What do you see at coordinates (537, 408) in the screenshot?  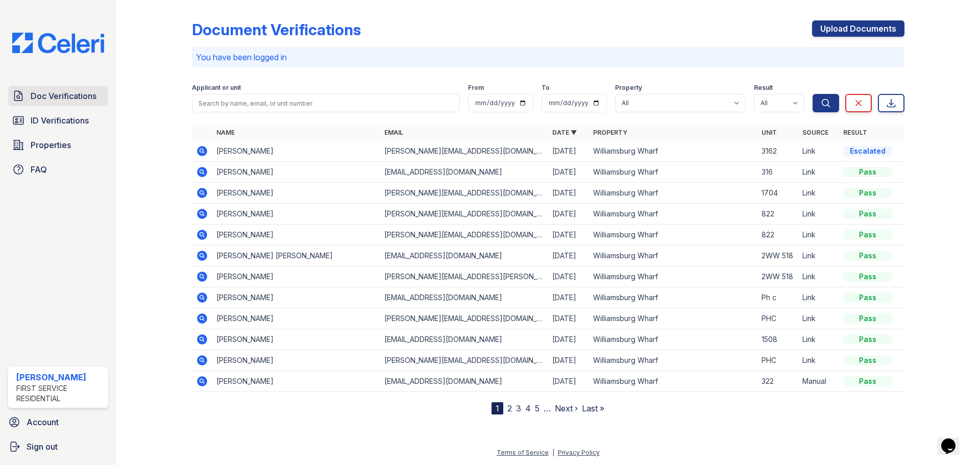 I see `a: 5` at bounding box center [537, 408].